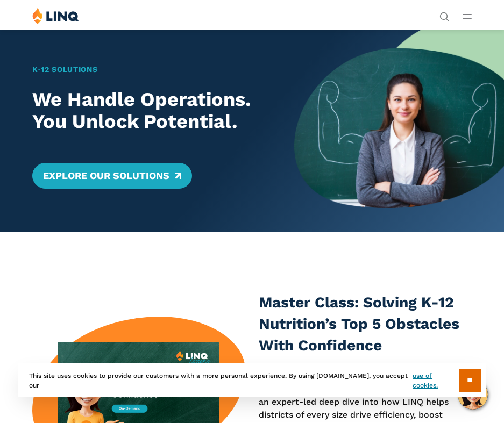  Describe the element at coordinates (444, 15) in the screenshot. I see `button: Open Search Bar` at that location.